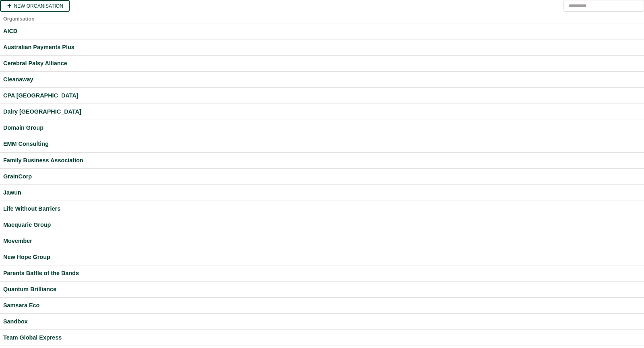  I want to click on a: Life Without Barriers, so click(322, 209).